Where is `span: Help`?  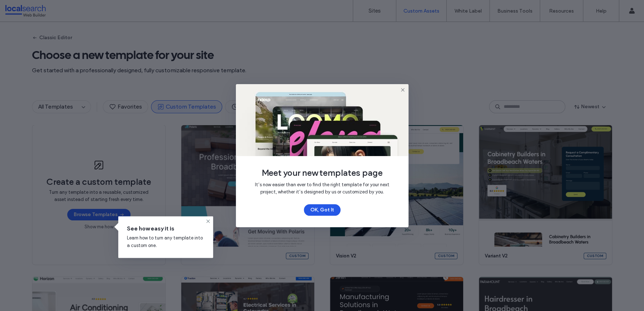 span: Help is located at coordinates (24, 8).